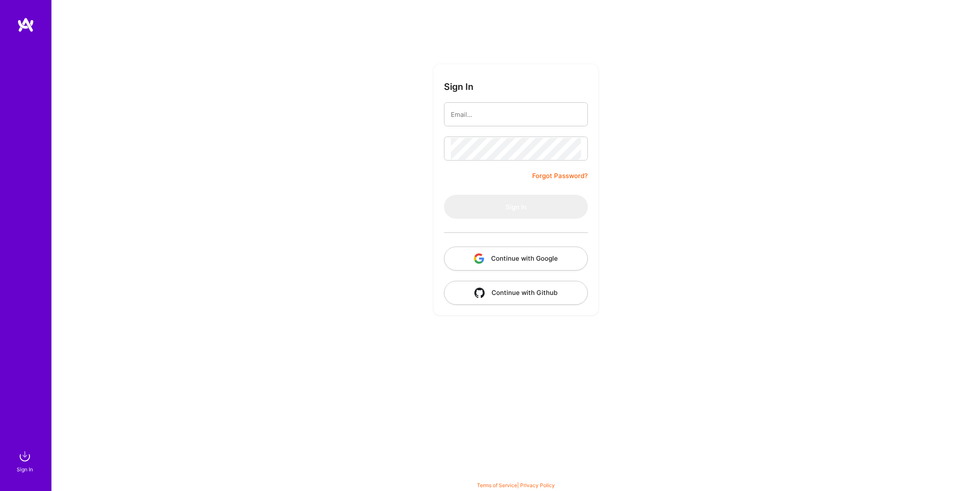  Describe the element at coordinates (516, 476) in the screenshot. I see `div: © 2025 ATeams Inc., All rights reserved.` at that location.